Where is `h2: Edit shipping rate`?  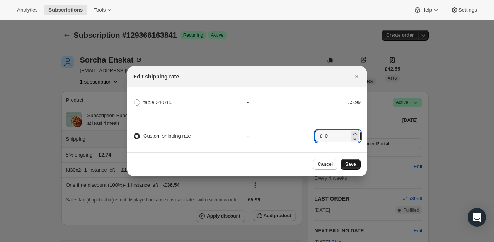
h2: Edit shipping rate is located at coordinates (156, 77).